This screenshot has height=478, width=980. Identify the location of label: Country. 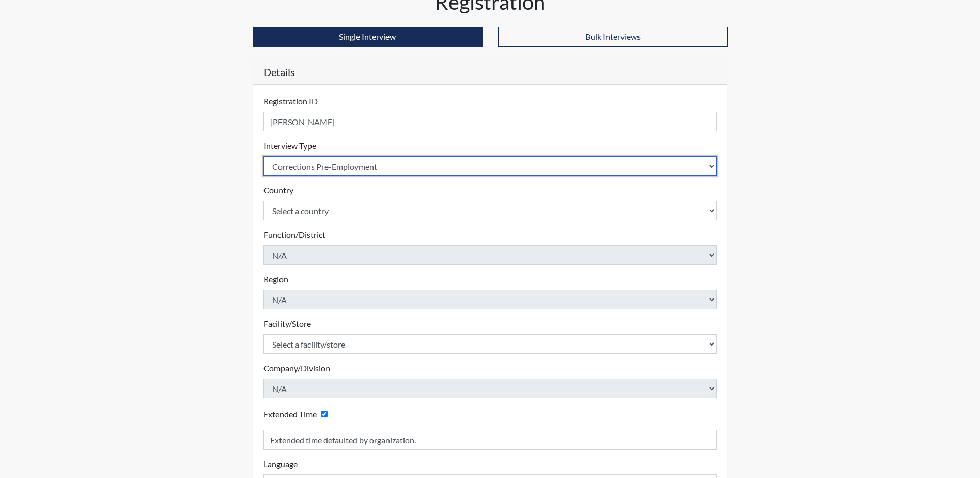
(278, 190).